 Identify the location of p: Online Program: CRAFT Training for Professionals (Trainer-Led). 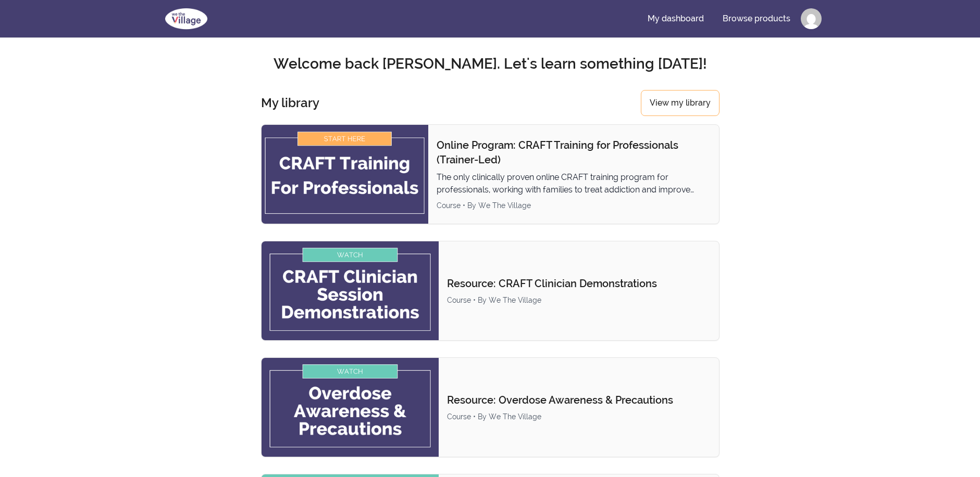
(573, 153).